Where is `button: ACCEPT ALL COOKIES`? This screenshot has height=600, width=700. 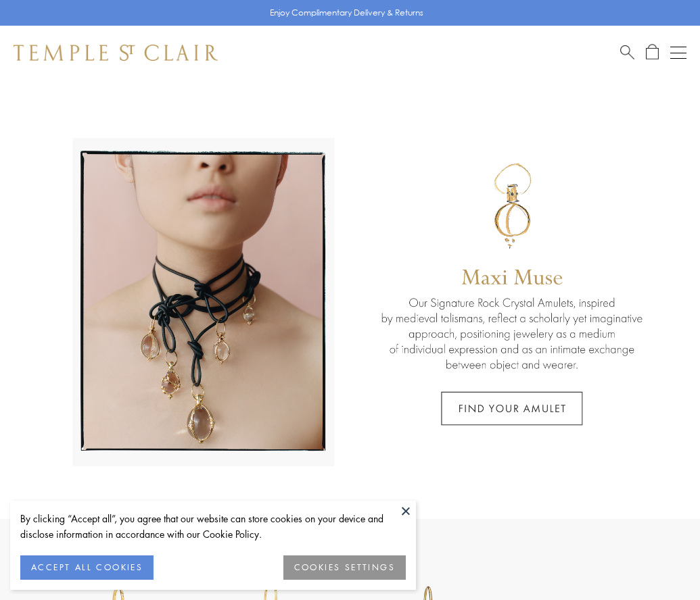 button: ACCEPT ALL COOKIES is located at coordinates (87, 568).